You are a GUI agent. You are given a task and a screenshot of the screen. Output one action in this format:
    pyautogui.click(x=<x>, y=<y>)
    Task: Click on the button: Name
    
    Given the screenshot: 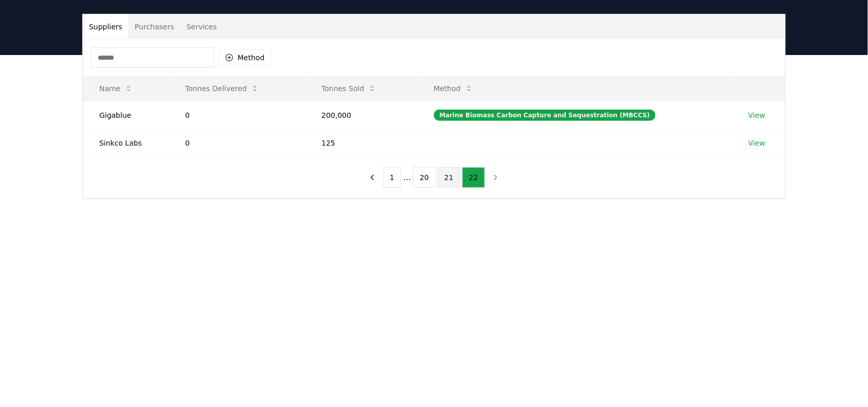 What is the action you would take?
    pyautogui.click(x=116, y=88)
    